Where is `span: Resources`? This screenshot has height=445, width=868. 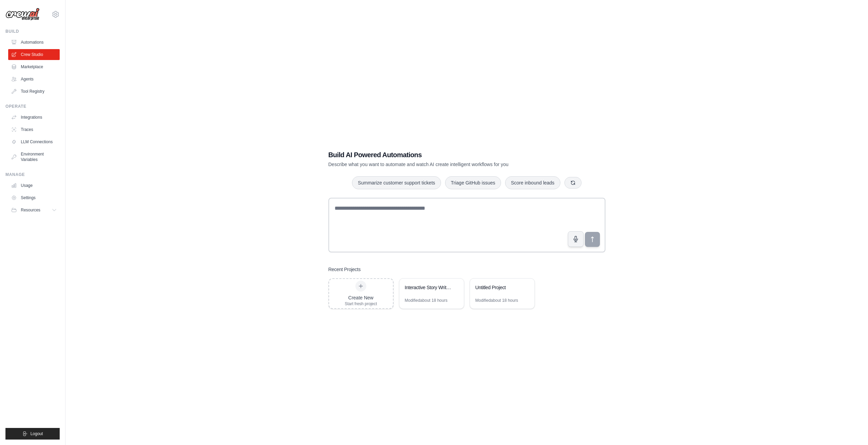
span: Resources is located at coordinates (31, 210).